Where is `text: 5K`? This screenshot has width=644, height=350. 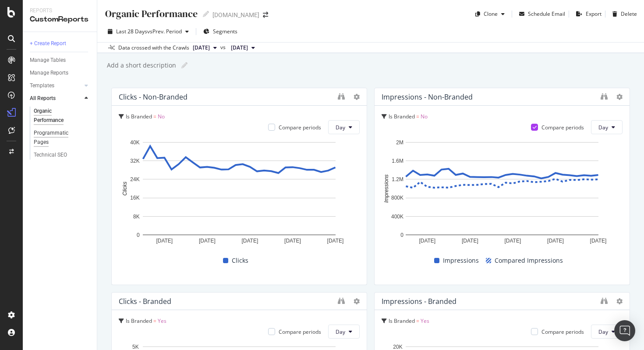 text: 5K is located at coordinates (135, 347).